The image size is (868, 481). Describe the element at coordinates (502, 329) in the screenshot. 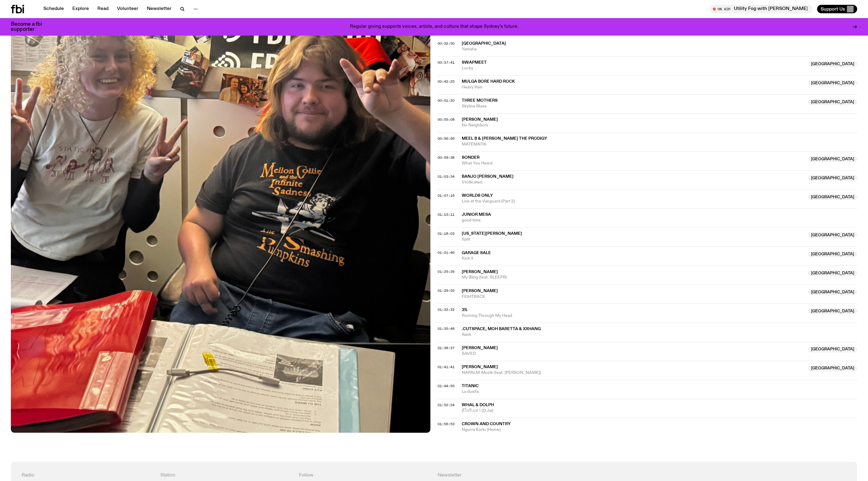

I see `span: .cutspace, Moh Baretta & xxhang` at that location.